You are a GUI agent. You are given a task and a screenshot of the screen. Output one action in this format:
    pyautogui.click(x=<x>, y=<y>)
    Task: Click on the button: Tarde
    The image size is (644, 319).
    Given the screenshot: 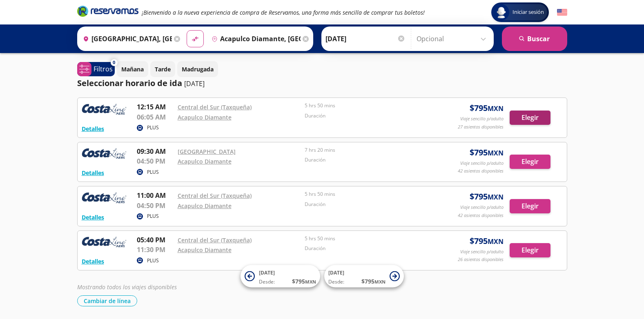 What is the action you would take?
    pyautogui.click(x=163, y=69)
    